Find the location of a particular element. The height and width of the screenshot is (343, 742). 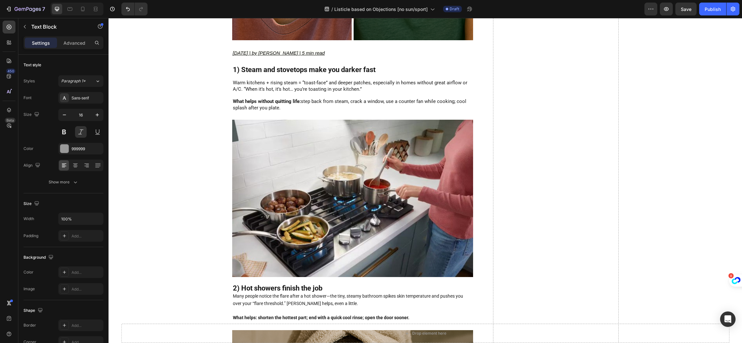

div: Font is located at coordinates (27, 98).